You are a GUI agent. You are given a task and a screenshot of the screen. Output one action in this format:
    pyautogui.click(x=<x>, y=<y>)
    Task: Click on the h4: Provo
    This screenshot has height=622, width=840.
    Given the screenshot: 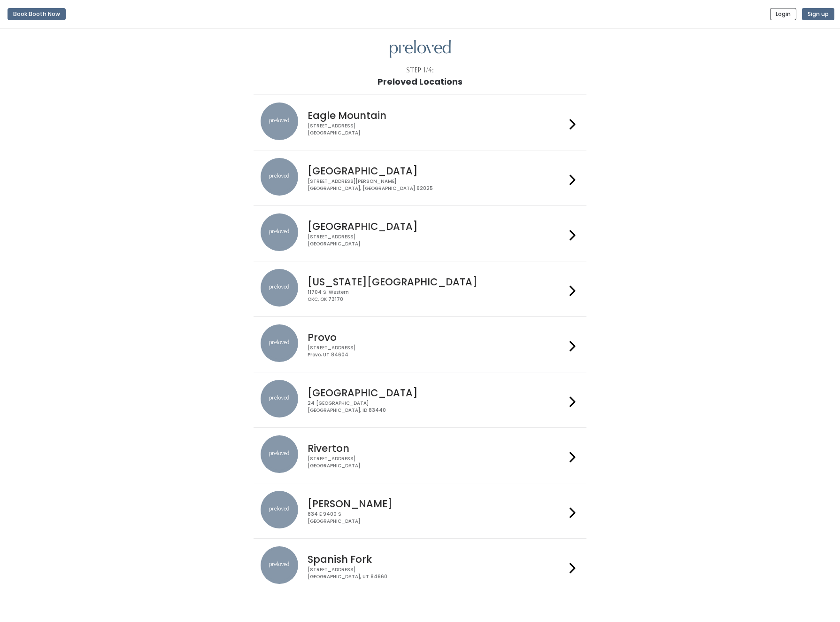 What is the action you would take?
    pyautogui.click(x=437, y=337)
    